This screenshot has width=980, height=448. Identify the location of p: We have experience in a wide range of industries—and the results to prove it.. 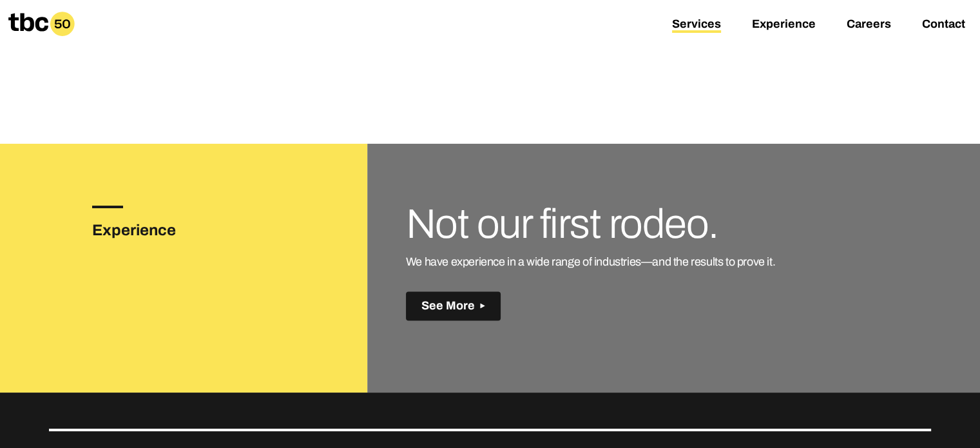
(655, 261).